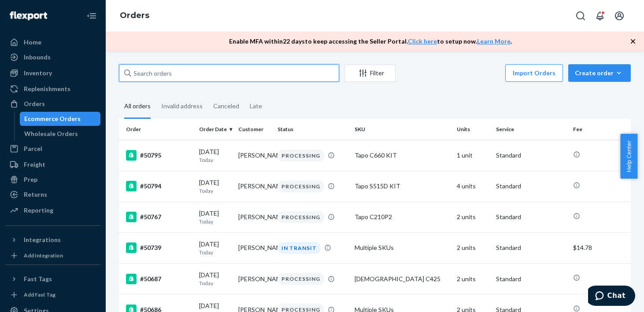 The image size is (644, 312). Describe the element at coordinates (472, 155) in the screenshot. I see `td: 1 unit` at that location.